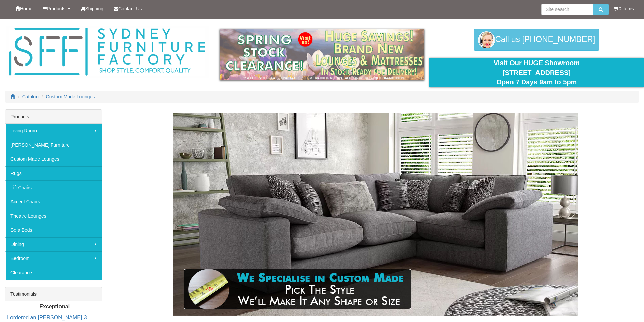  Describe the element at coordinates (30, 97) in the screenshot. I see `span: Catalog` at that location.